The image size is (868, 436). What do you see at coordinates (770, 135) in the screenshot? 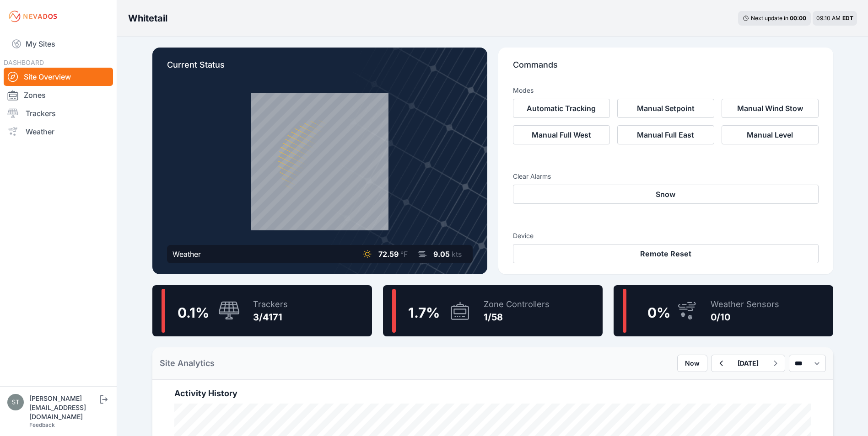
I see `button: Manual Level` at bounding box center [770, 135].